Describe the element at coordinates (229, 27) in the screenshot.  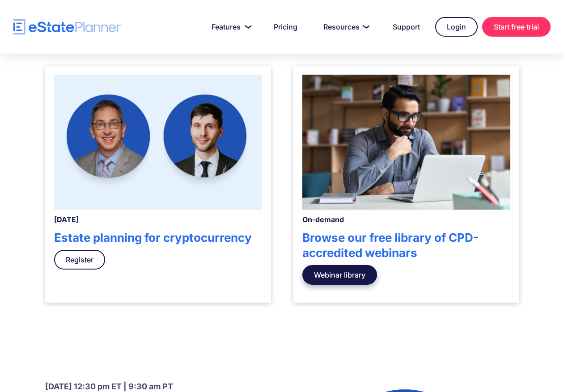
I see `a: Features` at that location.